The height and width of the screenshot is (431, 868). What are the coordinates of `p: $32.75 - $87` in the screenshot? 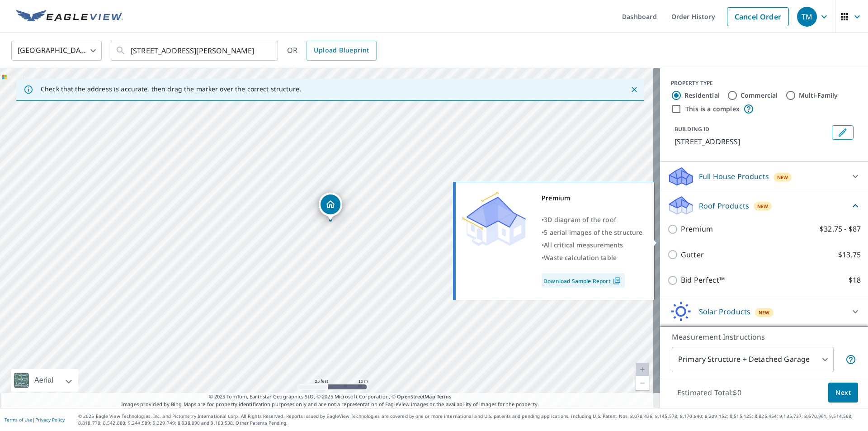 It's located at (840, 229).